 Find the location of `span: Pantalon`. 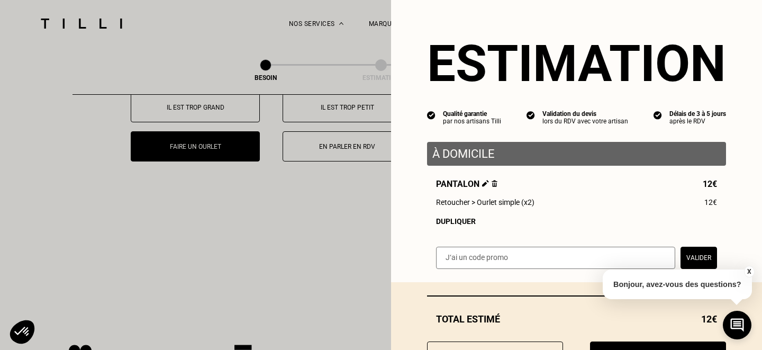

span: Pantalon is located at coordinates (467, 184).